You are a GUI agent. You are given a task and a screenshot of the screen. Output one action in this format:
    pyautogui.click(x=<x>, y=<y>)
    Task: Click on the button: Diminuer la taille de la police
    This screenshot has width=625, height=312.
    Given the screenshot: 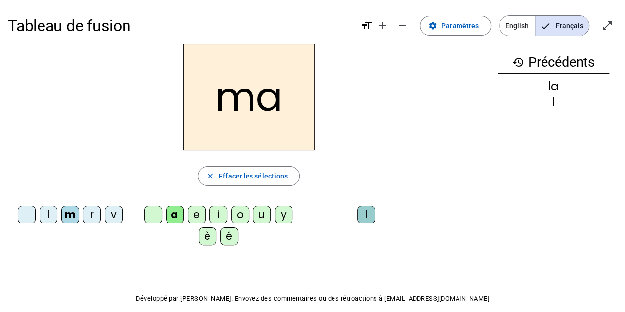 What is the action you would take?
    pyautogui.click(x=402, y=26)
    